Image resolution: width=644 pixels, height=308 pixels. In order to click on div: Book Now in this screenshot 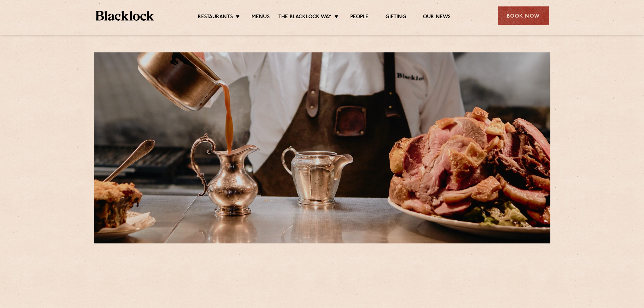, I will do `click(523, 16)`.